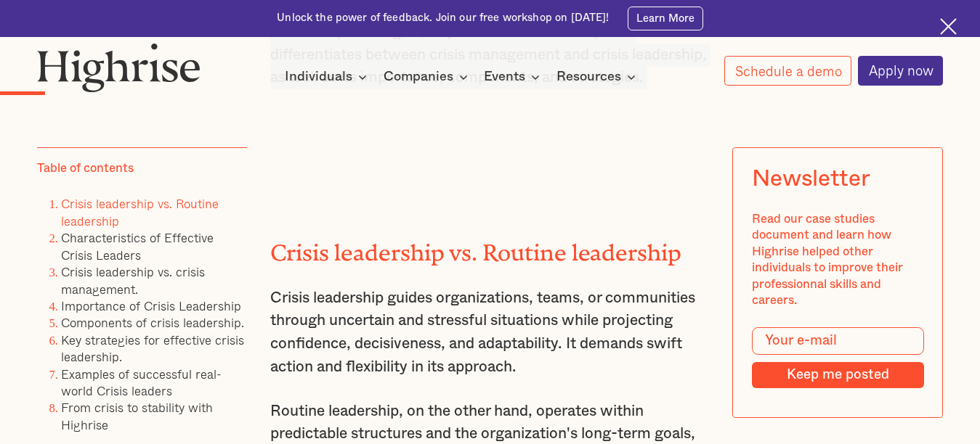  What do you see at coordinates (838, 340) in the screenshot?
I see `input: Your e-mail` at bounding box center [838, 340].